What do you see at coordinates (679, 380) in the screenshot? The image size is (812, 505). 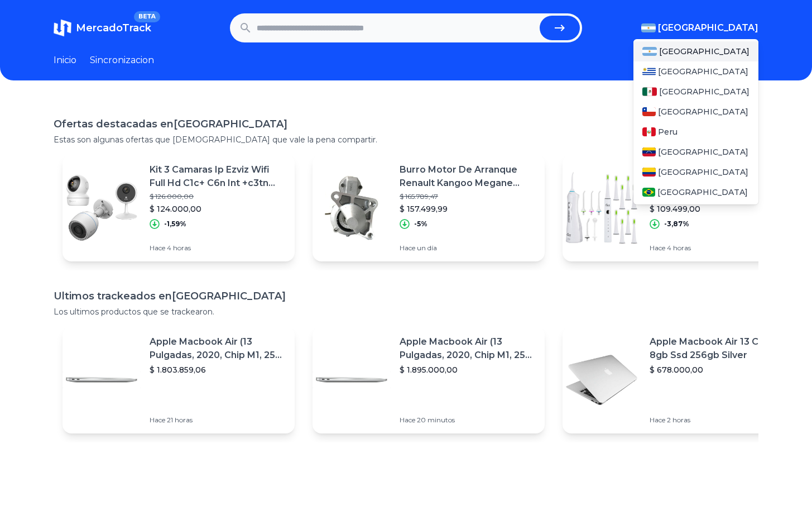 I see `a: Featured imageApple Macbook Air 13 Core I5 8gb Ssd 256gb Silver$ 678.000,00Hace 2 horas` at bounding box center [679, 380].